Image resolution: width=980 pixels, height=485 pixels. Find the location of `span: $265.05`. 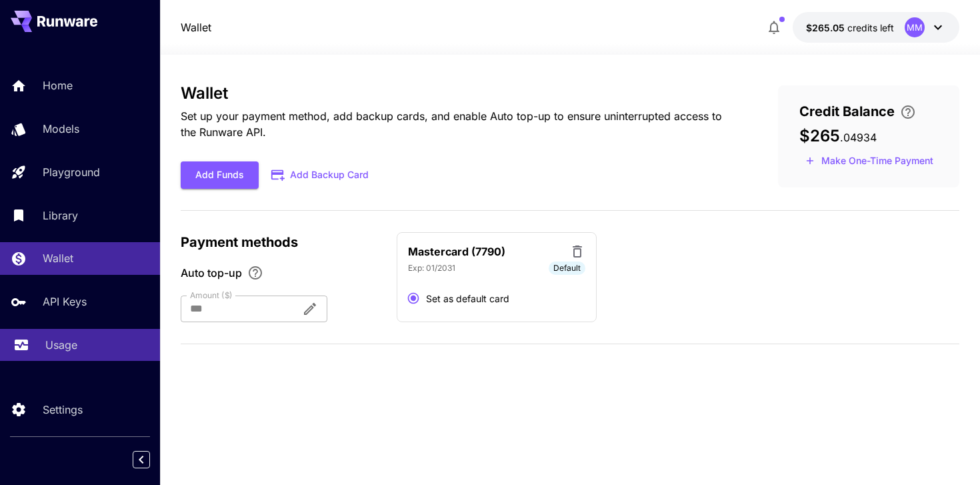

span: $265.05 is located at coordinates (827, 28).